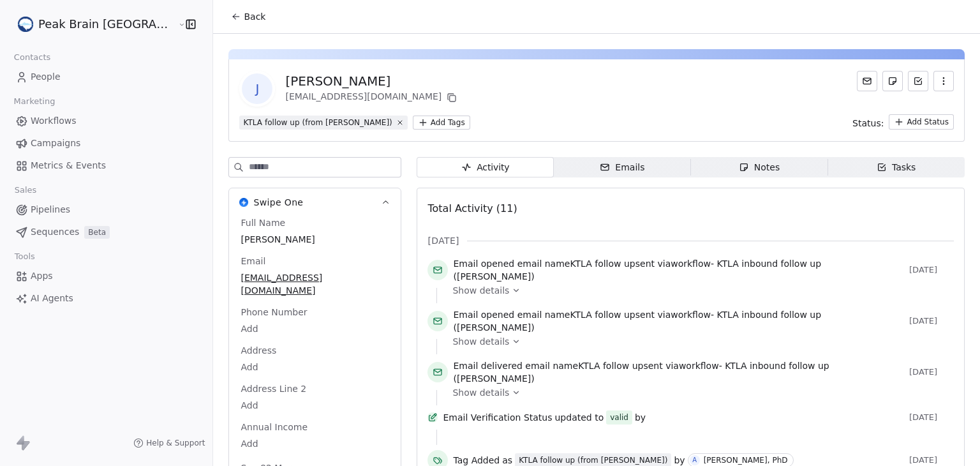 The width and height of the screenshot is (980, 466). Describe the element at coordinates (106, 210) in the screenshot. I see `a: Pipelines` at that location.